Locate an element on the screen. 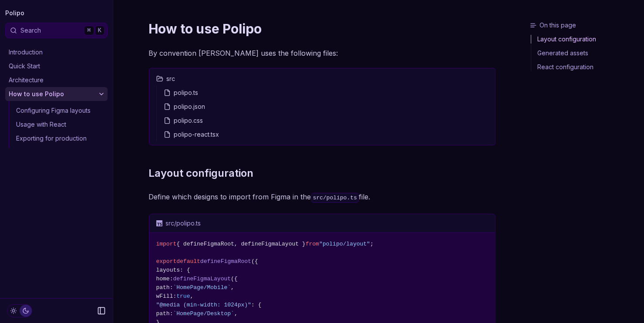 The width and height of the screenshot is (644, 323). kbd: K is located at coordinates (100, 31).